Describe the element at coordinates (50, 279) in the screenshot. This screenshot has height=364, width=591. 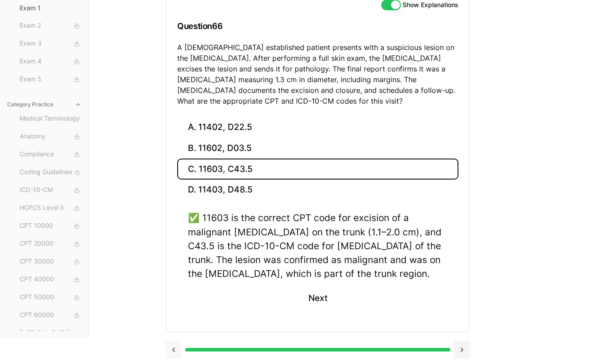
I see `button: CPT 40000` at that location.